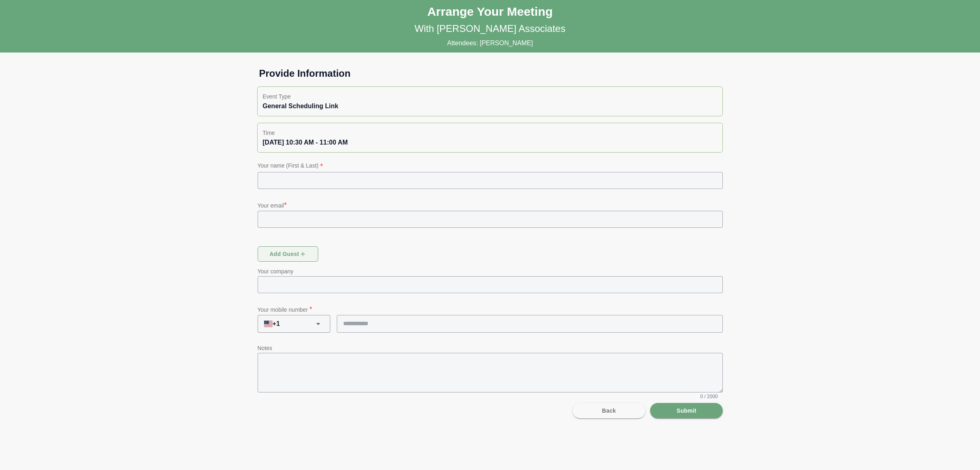  I want to click on button: Add guest, so click(288, 254).